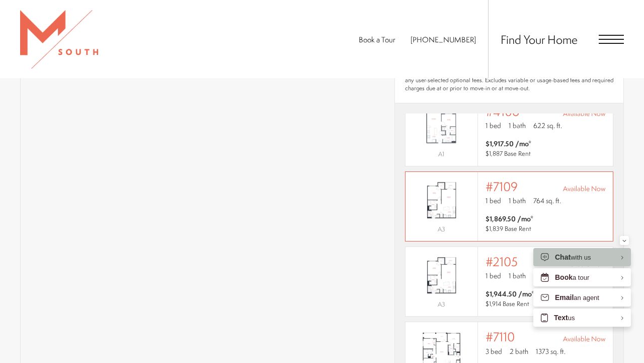 Image resolution: width=644 pixels, height=363 pixels. Describe the element at coordinates (509, 206) in the screenshot. I see `a: View #7109` at that location.